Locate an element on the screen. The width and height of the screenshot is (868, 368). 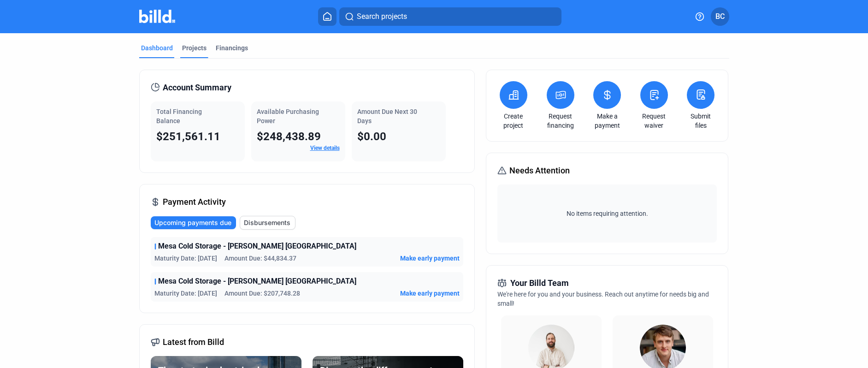
span: Latest from Billd is located at coordinates (194, 342).